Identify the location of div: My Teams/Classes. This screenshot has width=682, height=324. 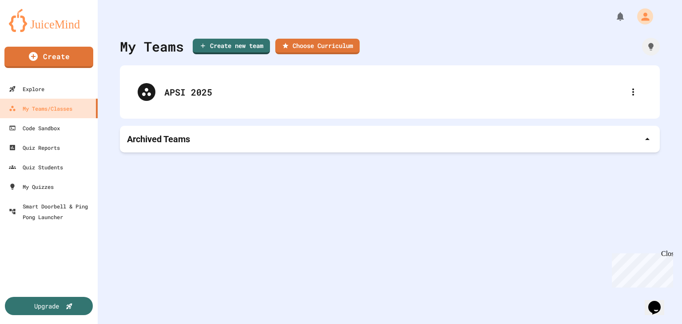
(40, 108).